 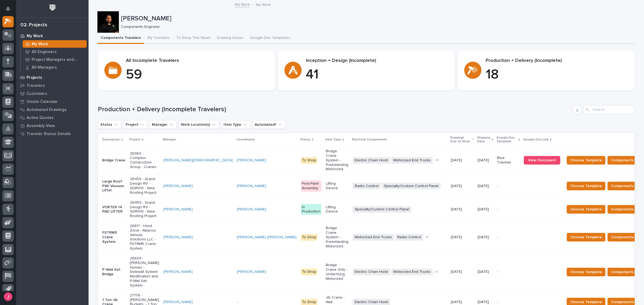 I want to click on a: My Work, so click(x=54, y=44).